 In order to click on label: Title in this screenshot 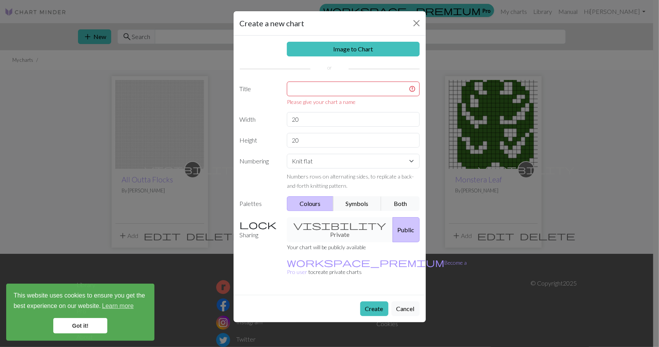, I will do `click(259, 93)`.